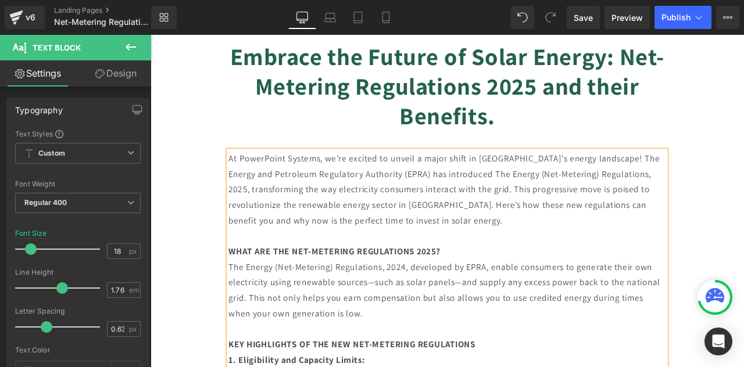  What do you see at coordinates (164, 17) in the screenshot?
I see `a: New Library` at bounding box center [164, 17].